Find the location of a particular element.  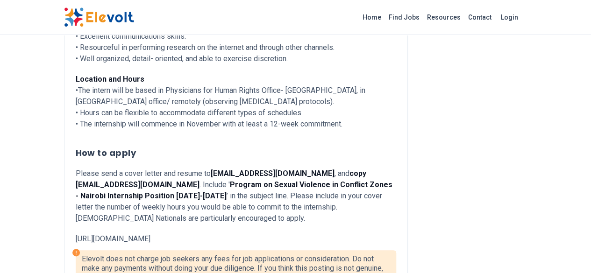

a: Contact is located at coordinates (479, 17).